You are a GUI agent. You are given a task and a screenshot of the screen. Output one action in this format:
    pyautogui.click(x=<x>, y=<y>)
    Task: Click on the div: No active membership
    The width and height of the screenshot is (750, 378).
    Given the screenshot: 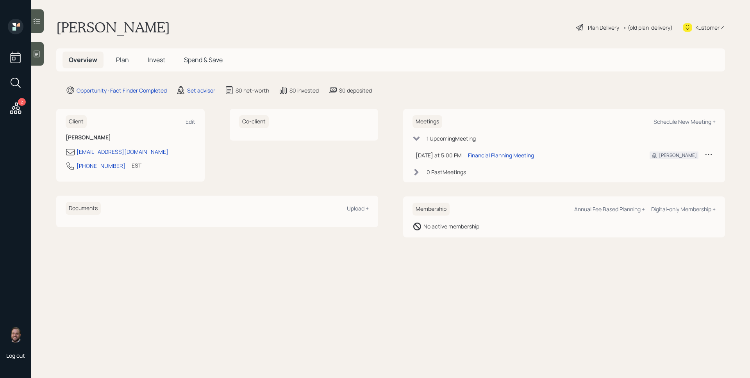 What is the action you would take?
    pyautogui.click(x=451, y=226)
    